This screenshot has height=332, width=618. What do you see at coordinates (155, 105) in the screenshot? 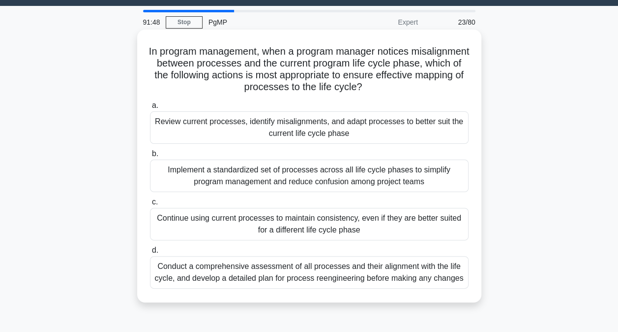
I see `span: a.` at bounding box center [155, 105].